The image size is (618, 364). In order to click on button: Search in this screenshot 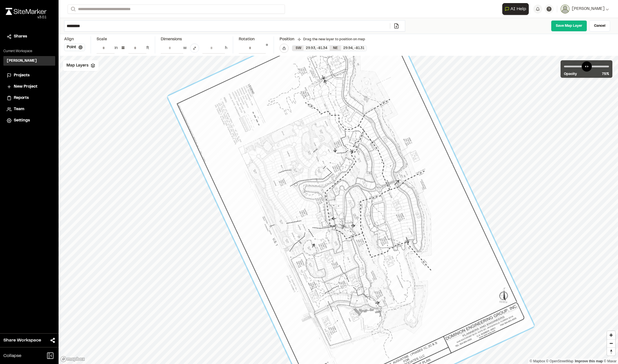, I will do `click(73, 9)`.